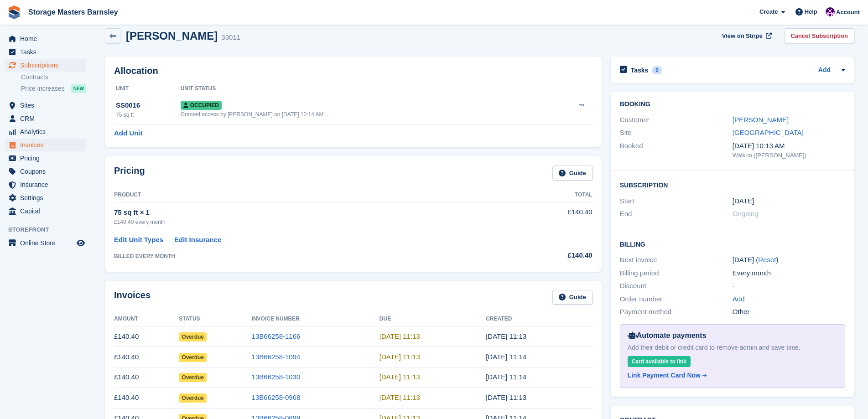  Describe the element at coordinates (746, 35) in the screenshot. I see `a: View on Stripe` at that location.